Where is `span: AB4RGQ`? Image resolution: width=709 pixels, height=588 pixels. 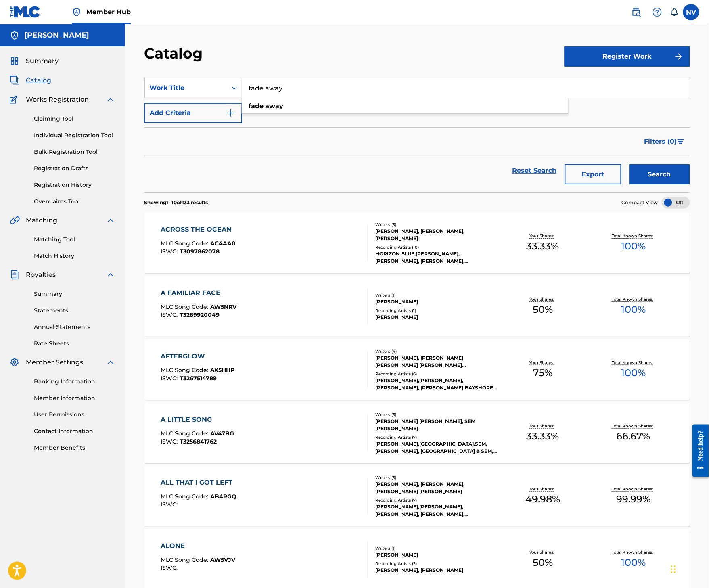 span: AB4RGQ is located at coordinates (223, 496).